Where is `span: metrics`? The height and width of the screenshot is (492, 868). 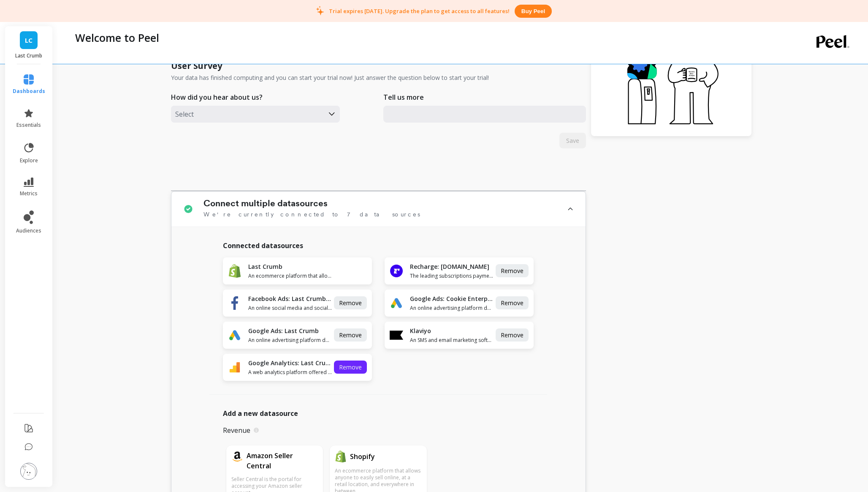
span: metrics is located at coordinates (29, 193).